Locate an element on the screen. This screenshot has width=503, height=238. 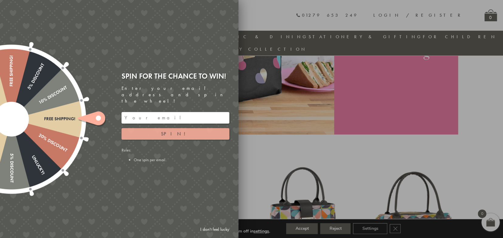
div: Rules: is located at coordinates (175, 155).